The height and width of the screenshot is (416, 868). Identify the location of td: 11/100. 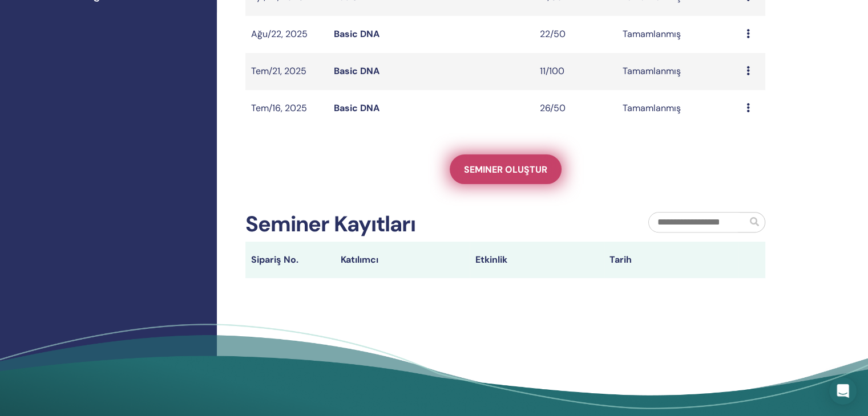
(575, 71).